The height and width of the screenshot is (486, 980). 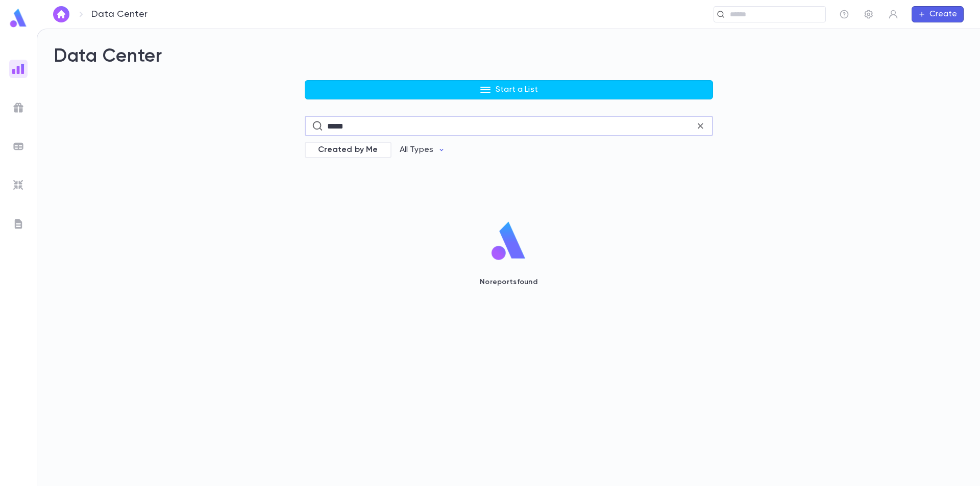 I want to click on h2: Data Center, so click(x=508, y=57).